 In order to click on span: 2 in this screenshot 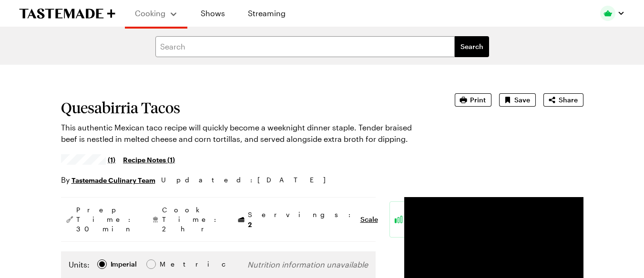, I will do `click(250, 224)`.